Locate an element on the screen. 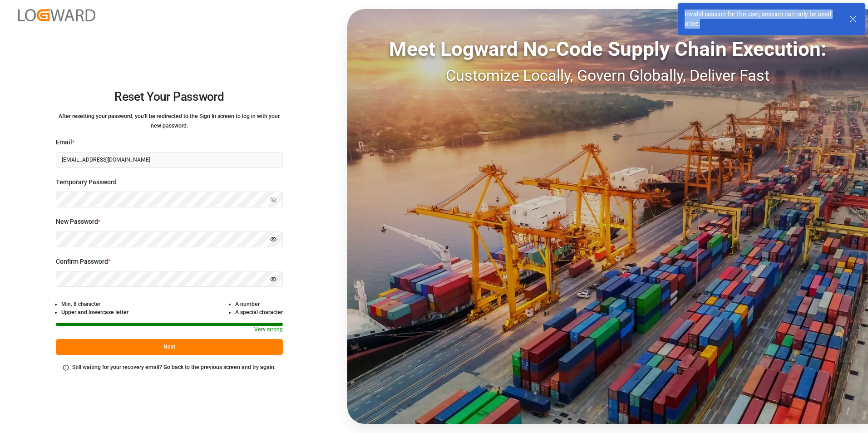  li: Min. 8 character is located at coordinates (95, 304).